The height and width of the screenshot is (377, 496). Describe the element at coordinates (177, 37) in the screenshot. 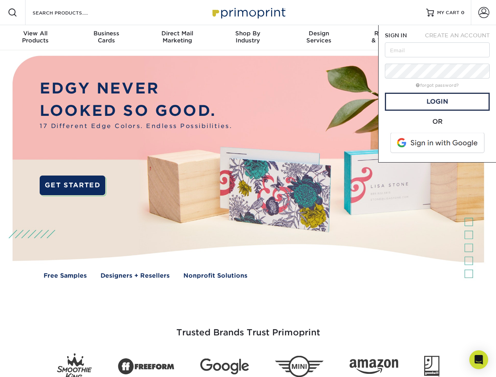

I see `div: Marketing` at that location.